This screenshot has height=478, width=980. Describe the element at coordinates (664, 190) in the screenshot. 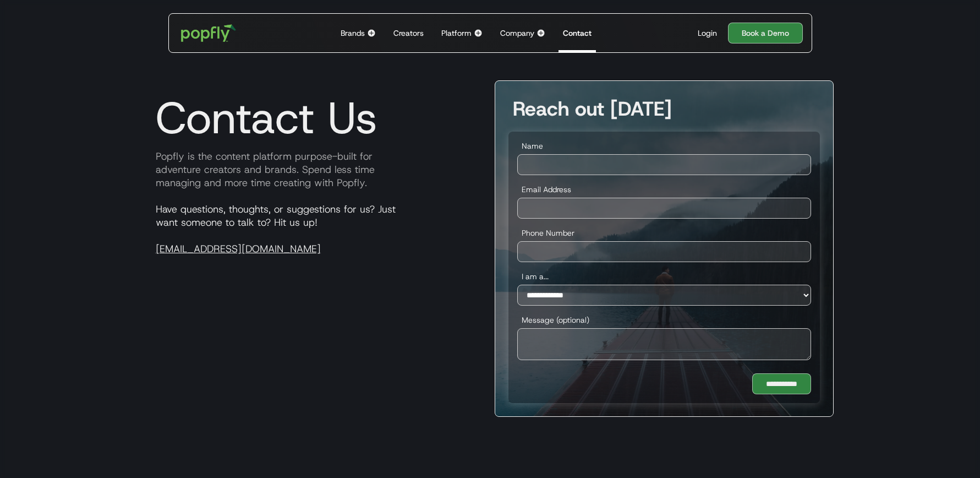

I see `label: Email Address` at that location.